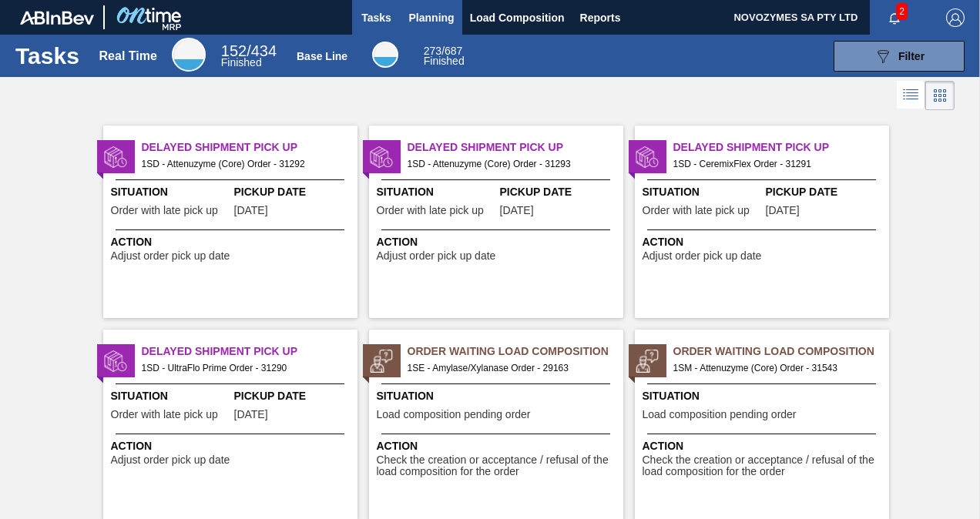 The width and height of the screenshot is (980, 519). What do you see at coordinates (601, 18) in the screenshot?
I see `span: Reports` at bounding box center [601, 18].